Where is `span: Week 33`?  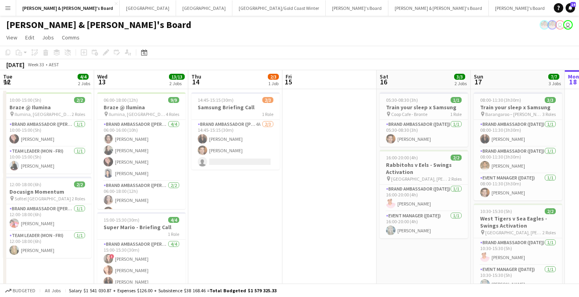
span: Week 33 is located at coordinates (36, 64).